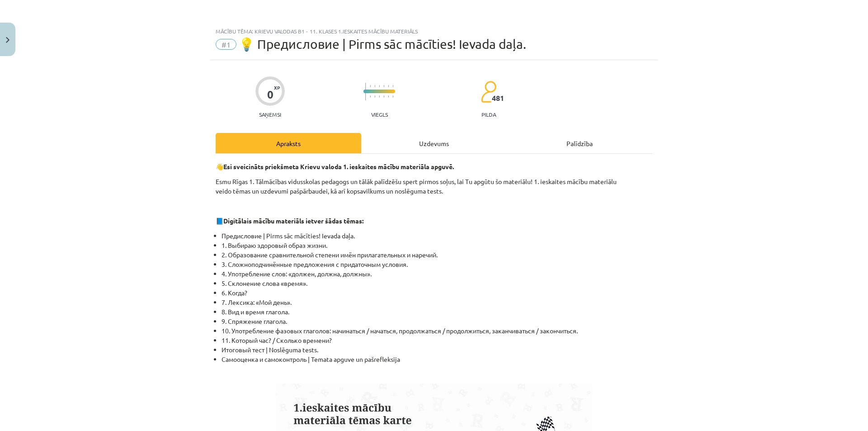 This screenshot has height=431, width=868. I want to click on span: 💡 Предисловие | Pirms sāc mācīties! Ievada daļa., so click(382, 44).